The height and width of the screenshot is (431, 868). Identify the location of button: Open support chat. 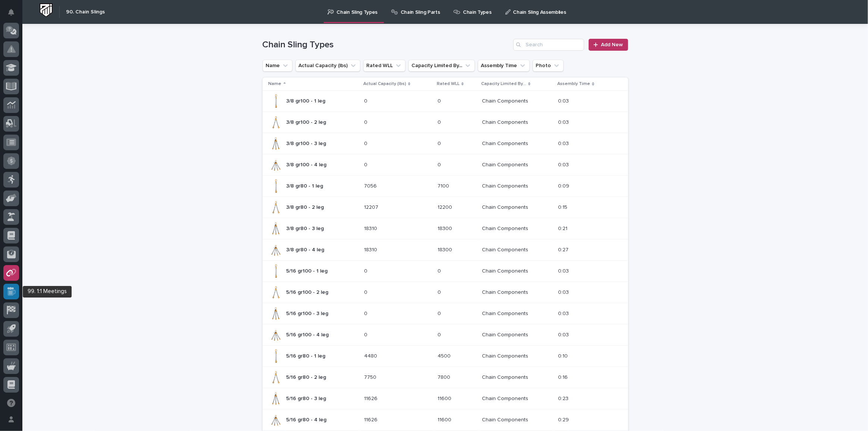
(11, 403).